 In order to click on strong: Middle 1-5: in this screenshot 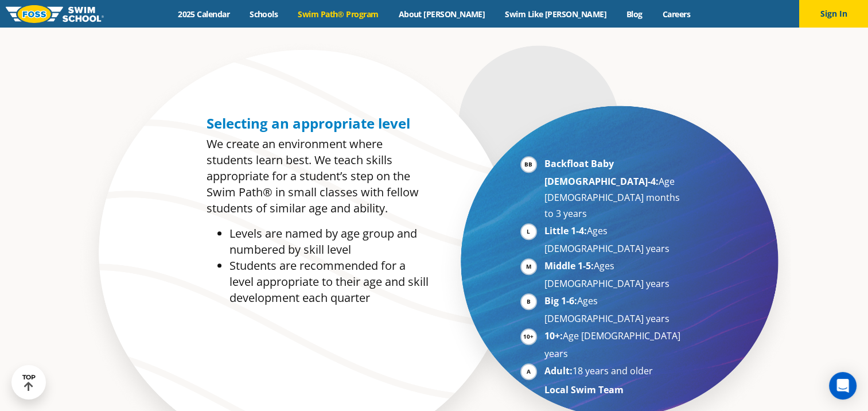, I will do `click(569, 266)`.